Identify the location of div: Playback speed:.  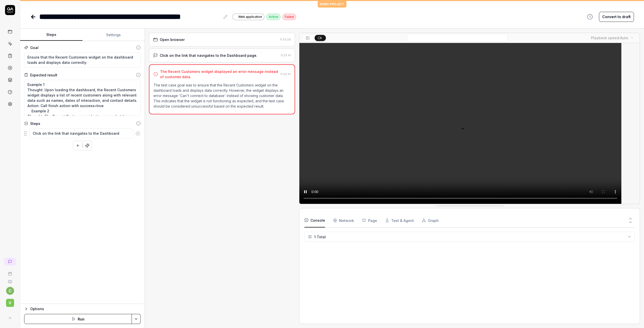
(609, 38).